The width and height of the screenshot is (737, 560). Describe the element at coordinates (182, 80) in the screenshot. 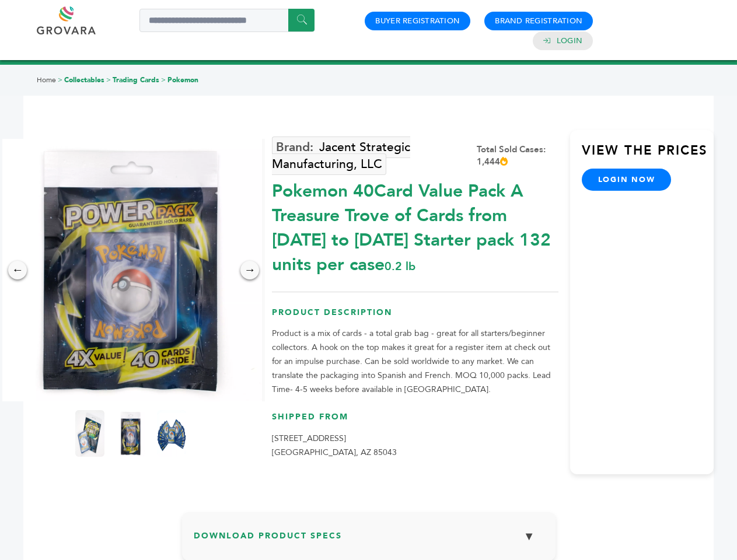

I see `a: Pokemon` at that location.